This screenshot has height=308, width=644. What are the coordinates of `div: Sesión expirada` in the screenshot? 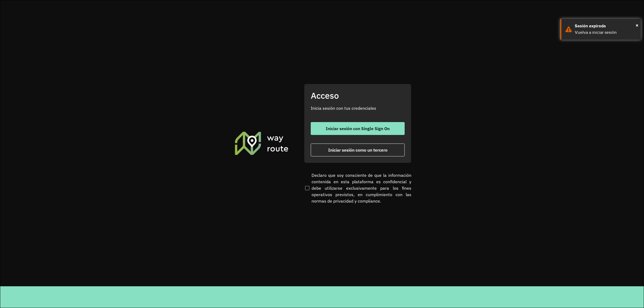 It's located at (606, 26).